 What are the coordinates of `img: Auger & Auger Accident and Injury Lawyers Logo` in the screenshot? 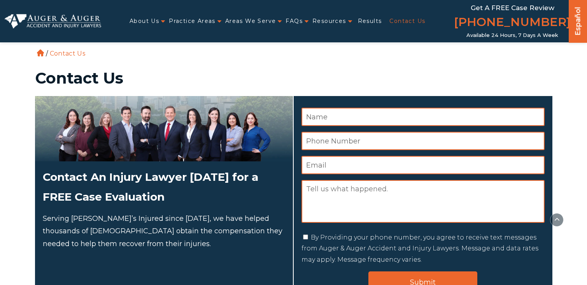 It's located at (53, 21).